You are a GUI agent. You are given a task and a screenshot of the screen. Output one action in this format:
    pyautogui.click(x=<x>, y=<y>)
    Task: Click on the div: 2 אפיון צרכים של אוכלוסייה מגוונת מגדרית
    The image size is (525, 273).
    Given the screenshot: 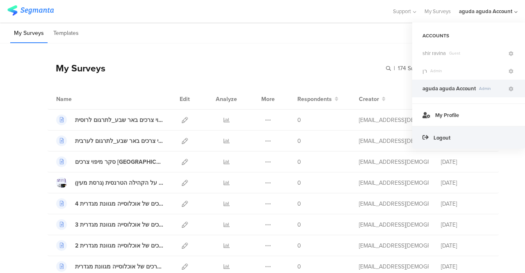 What is the action you would take?
    pyautogui.click(x=119, y=245)
    